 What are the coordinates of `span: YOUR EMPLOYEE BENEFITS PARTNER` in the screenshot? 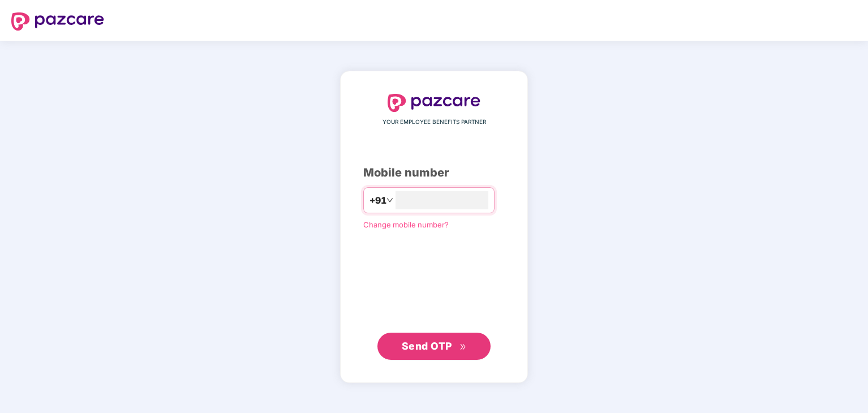 It's located at (434, 122).